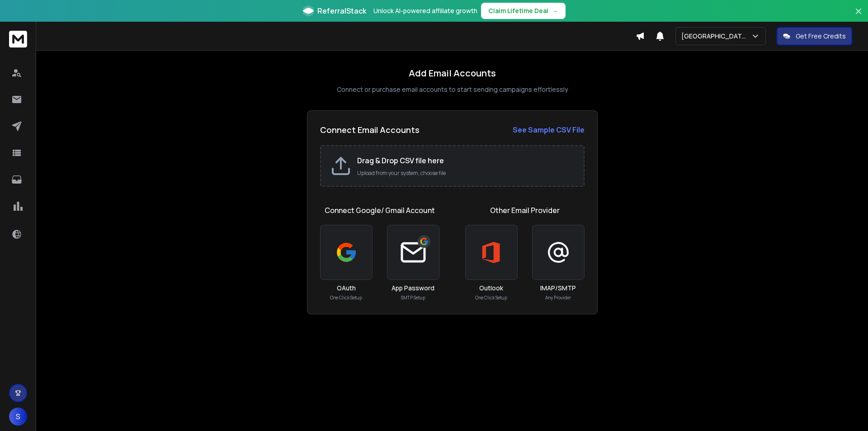 This screenshot has height=431, width=868. I want to click on p: Connect or purchase email accounts to start sending campaigns effortlessly, so click(452, 90).